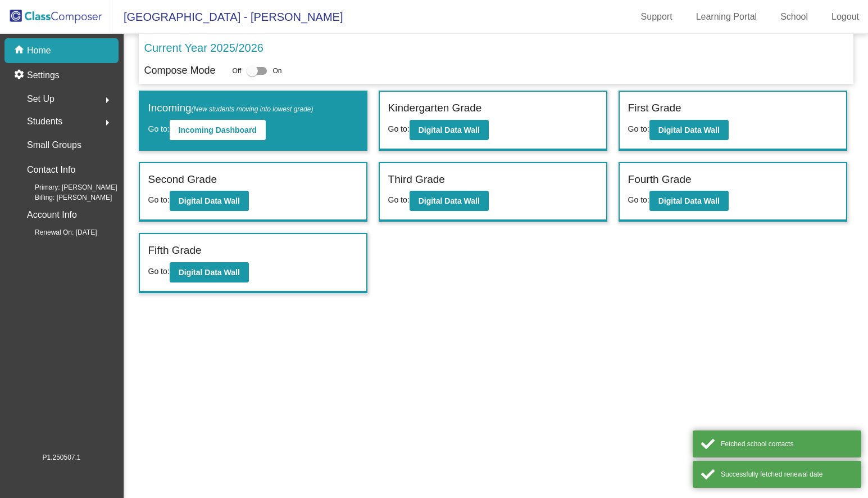 The image size is (868, 498). I want to click on p: Current Year 2025/2026, so click(204, 48).